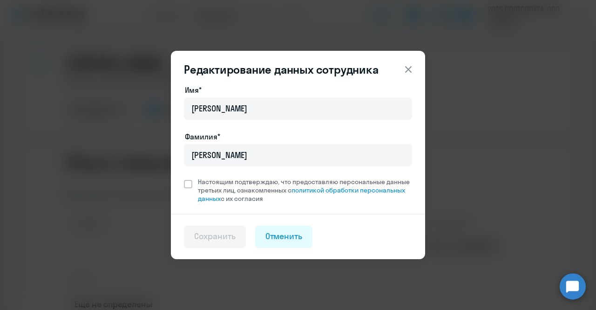  What do you see at coordinates (215, 237) in the screenshot?
I see `button: Сохранить` at bounding box center [215, 237].